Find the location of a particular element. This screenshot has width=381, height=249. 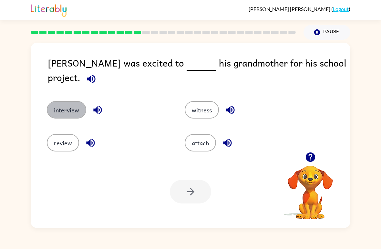

video: Your browser must support playing .mp4 files to use Literably. Please try using another browser. is located at coordinates (310, 188).